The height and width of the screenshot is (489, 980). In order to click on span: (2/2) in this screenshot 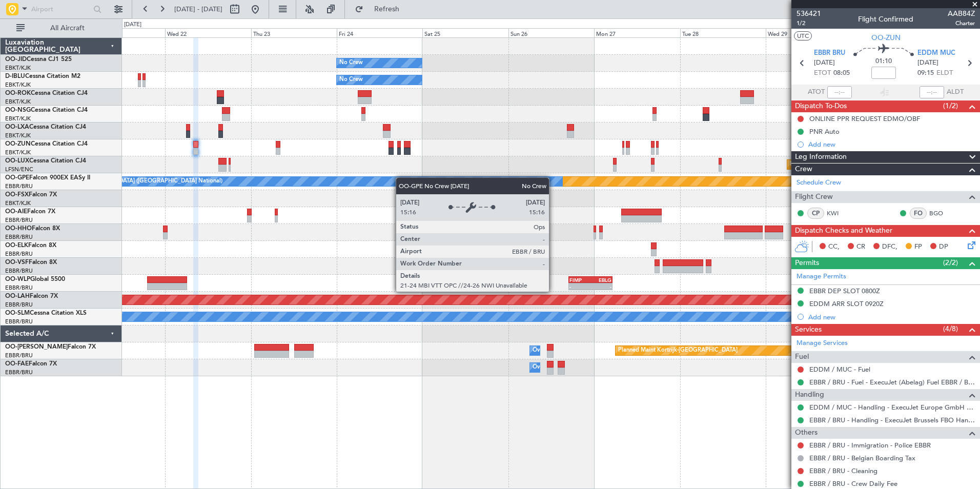, I will do `click(950, 262)`.